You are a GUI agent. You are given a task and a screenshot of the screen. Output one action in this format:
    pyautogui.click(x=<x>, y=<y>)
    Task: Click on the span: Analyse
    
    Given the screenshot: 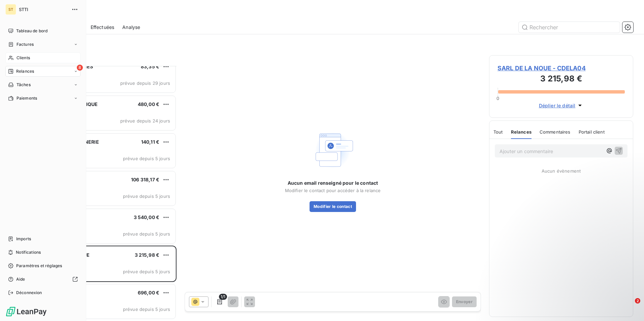 What is the action you would take?
    pyautogui.click(x=131, y=27)
    